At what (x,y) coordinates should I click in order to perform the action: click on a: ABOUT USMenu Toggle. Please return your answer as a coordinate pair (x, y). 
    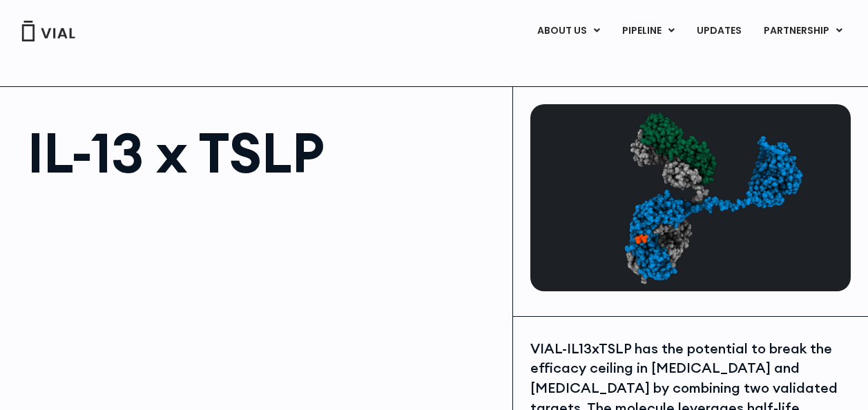
    Looking at the image, I should click on (568, 31).